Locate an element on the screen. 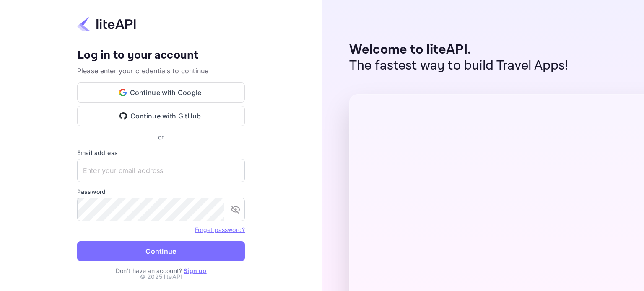  a: Forget password? is located at coordinates (220, 229).